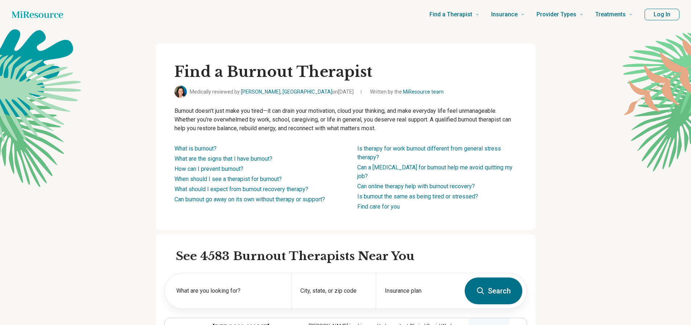  What do you see at coordinates (228, 179) in the screenshot?
I see `a: When should I see a therapist for burnout?` at bounding box center [228, 179].